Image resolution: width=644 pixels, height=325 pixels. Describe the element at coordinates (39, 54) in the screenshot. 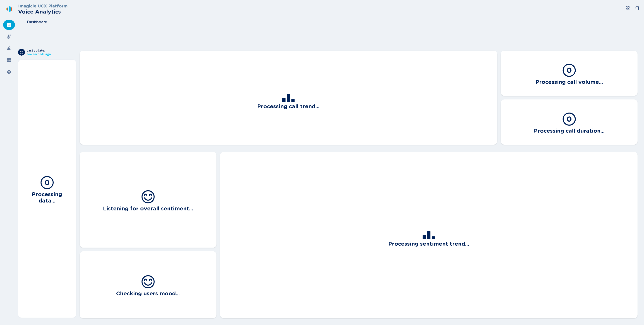

I see `span: Few seconds ago` at that location.